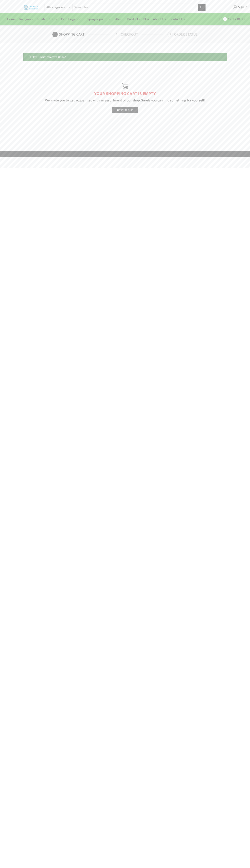 This screenshot has width=250, height=868. I want to click on a: Drip Irrigation, so click(72, 19).